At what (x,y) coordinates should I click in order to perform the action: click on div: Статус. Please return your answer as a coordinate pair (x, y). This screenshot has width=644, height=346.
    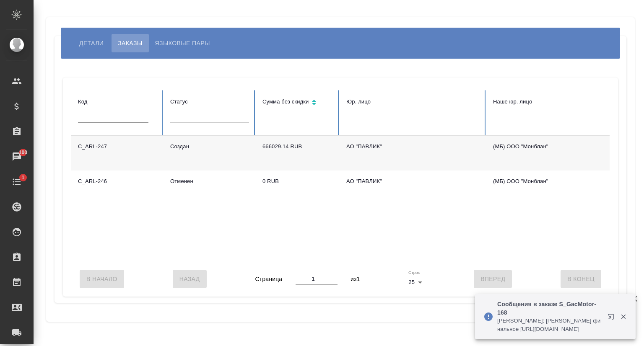
    Looking at the image, I should click on (210, 102).